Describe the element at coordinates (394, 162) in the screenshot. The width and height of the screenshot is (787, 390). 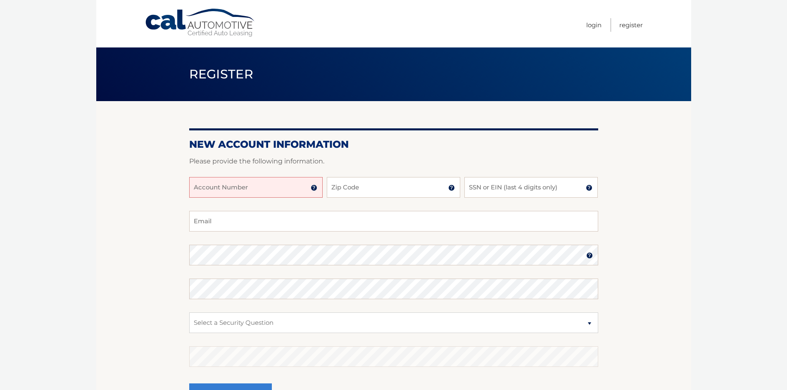
I see `p: Please provide the following information.` at that location.